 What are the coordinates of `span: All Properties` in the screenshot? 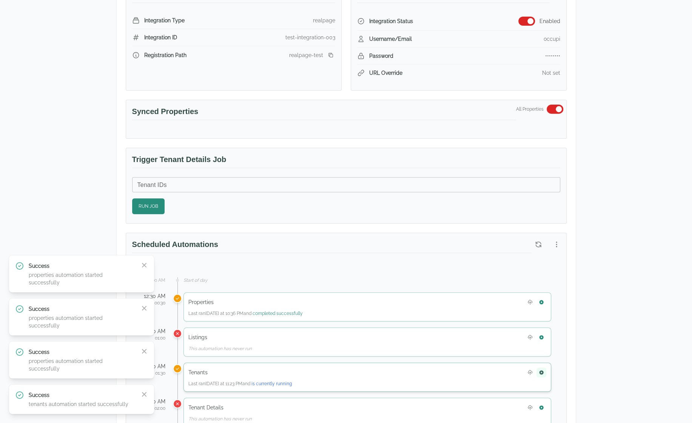 It's located at (530, 109).